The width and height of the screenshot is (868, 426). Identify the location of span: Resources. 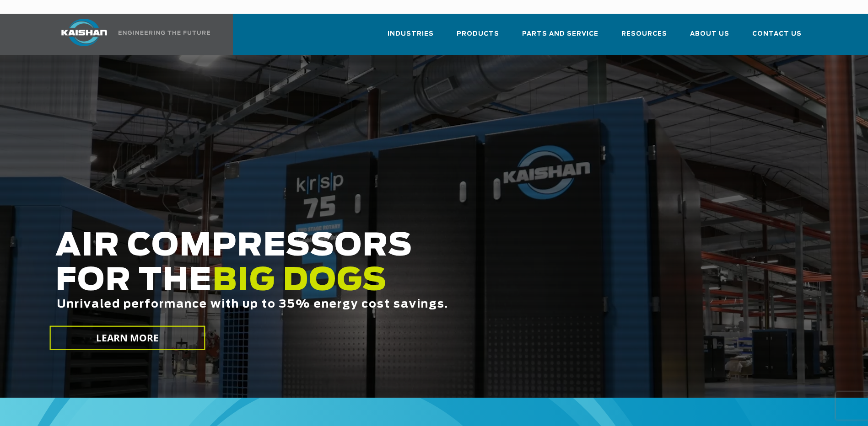
(644, 34).